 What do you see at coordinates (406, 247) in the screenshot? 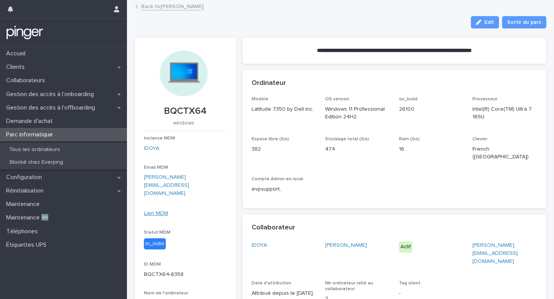
I see `div: Actif` at bounding box center [406, 247].